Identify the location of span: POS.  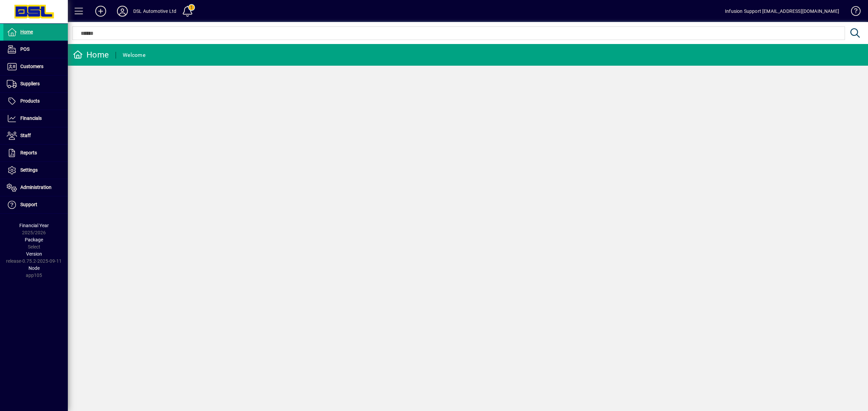
(25, 49).